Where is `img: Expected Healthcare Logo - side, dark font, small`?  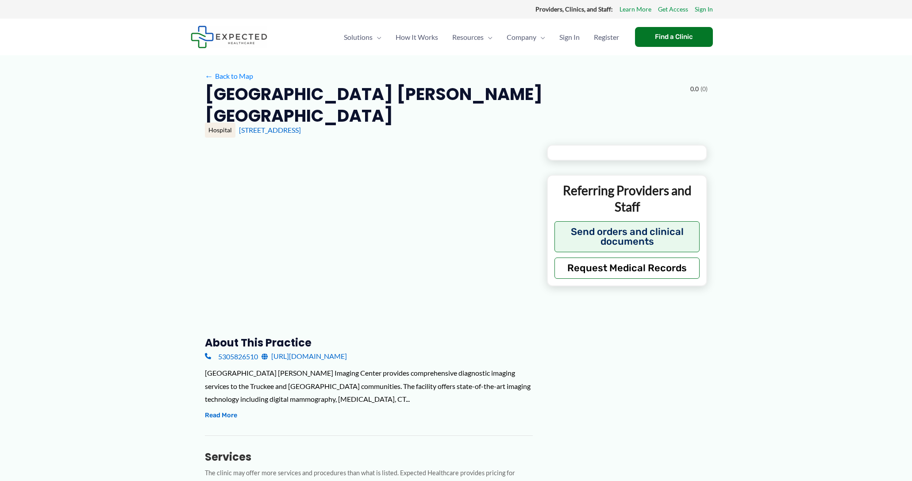 img: Expected Healthcare Logo - side, dark font, small is located at coordinates (229, 37).